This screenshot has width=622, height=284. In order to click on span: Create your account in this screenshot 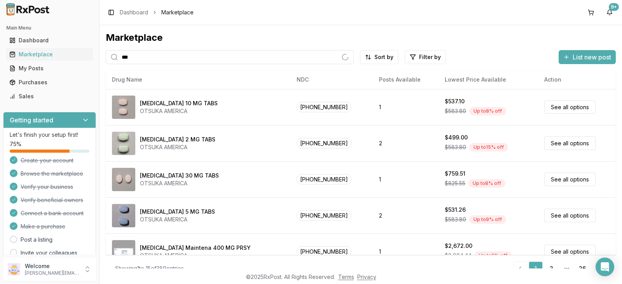, I will do `click(47, 160)`.